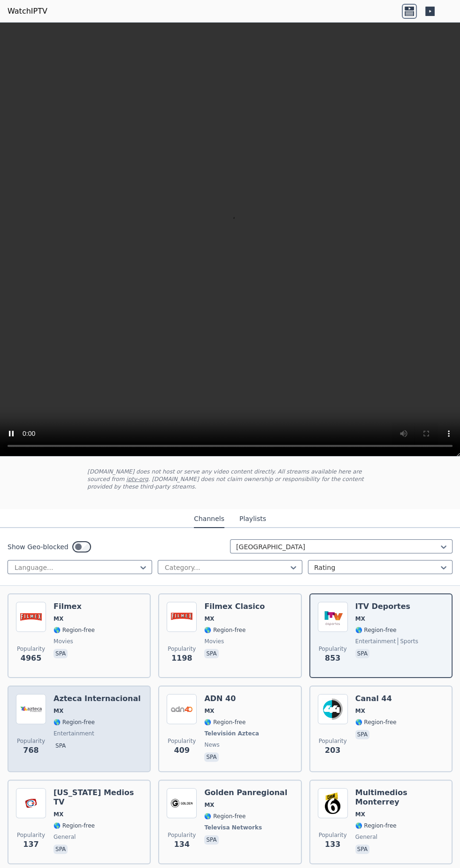  I want to click on h6: ITV Deportes, so click(387, 606).